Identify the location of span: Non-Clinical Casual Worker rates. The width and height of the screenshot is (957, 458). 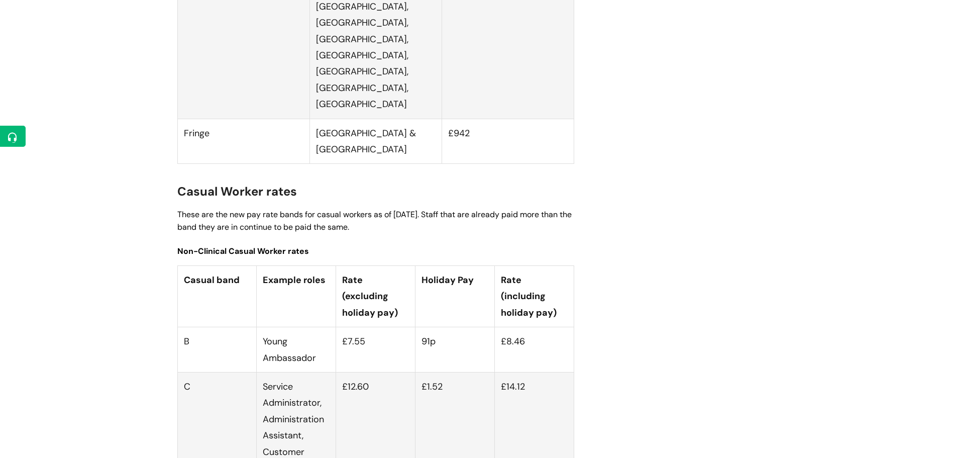
(243, 251).